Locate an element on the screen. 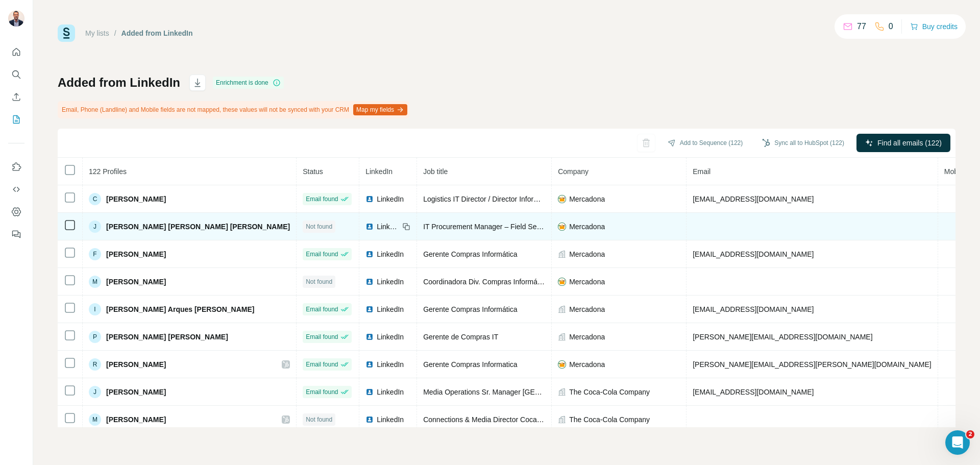 Image resolution: width=980 pixels, height=465 pixels. div: P is located at coordinates (95, 337).